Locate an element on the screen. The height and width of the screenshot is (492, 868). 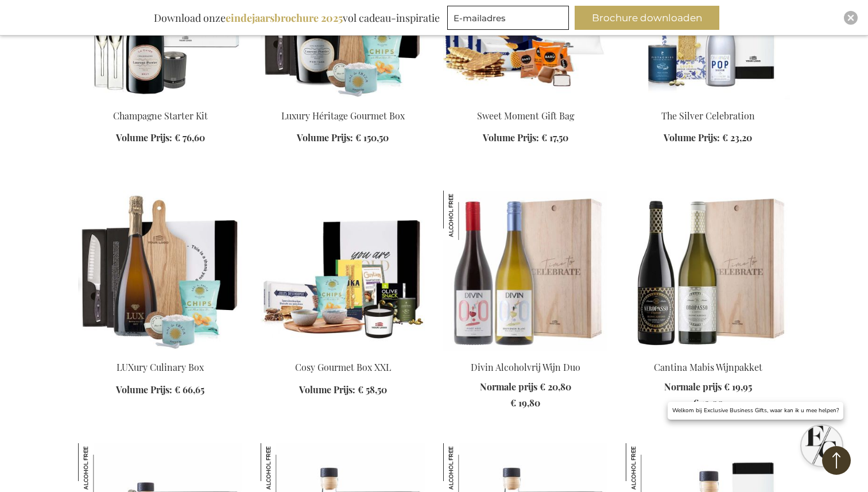
a: € 19,80 is located at coordinates (525, 403).